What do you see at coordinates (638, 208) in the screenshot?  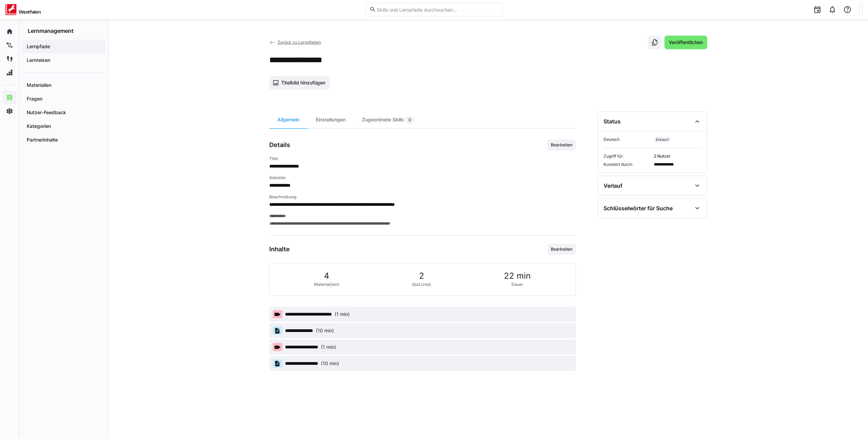 I see `div: Schlüsselwörter für Suche` at bounding box center [638, 208].